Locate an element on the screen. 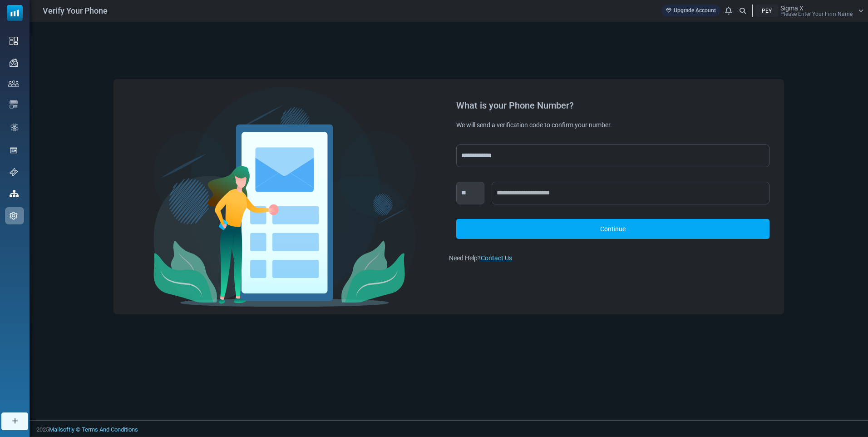  img: email-templates-icon.svg is located at coordinates (14, 105).